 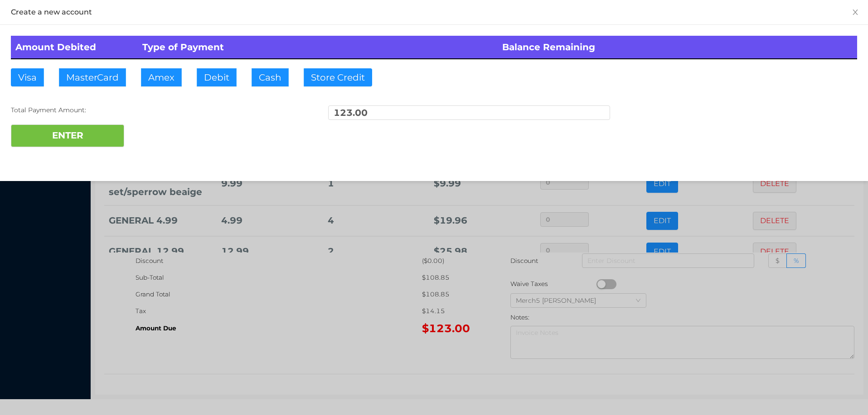 I want to click on button: Cash, so click(x=270, y=77).